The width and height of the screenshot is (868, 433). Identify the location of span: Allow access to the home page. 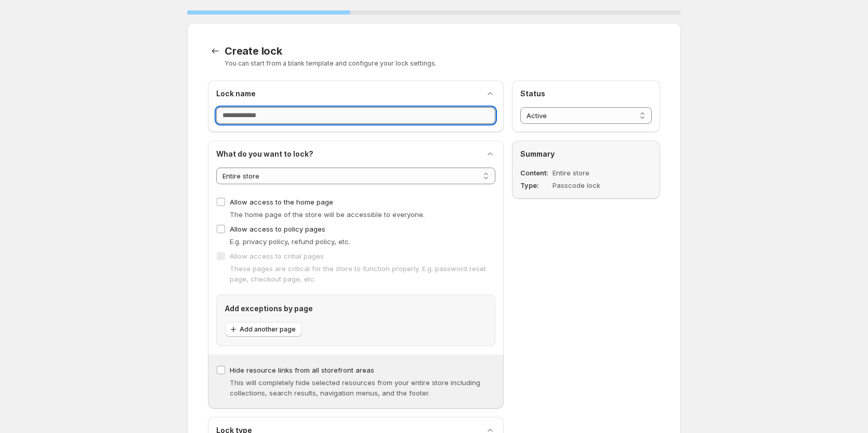
(281, 202).